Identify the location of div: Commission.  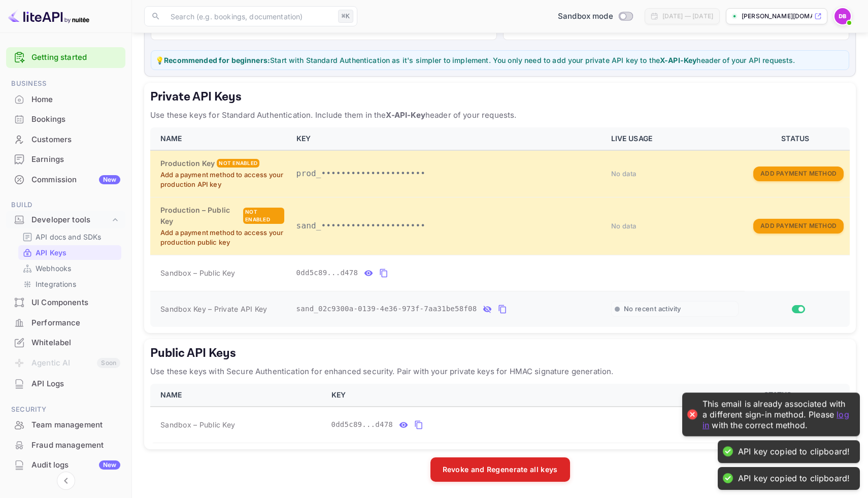
(75, 180).